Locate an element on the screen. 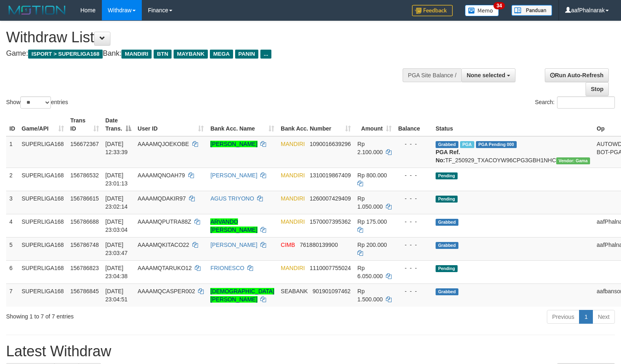 The image size is (621, 364). span: Vendor URL: https://trx31.1velocity.biz is located at coordinates (574, 161).